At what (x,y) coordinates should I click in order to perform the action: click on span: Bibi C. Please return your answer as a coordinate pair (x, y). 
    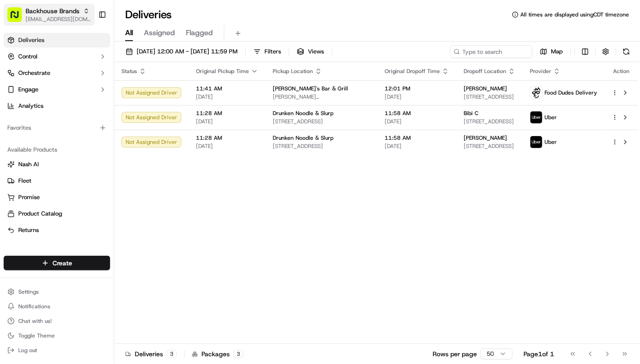
    Looking at the image, I should click on (471, 113).